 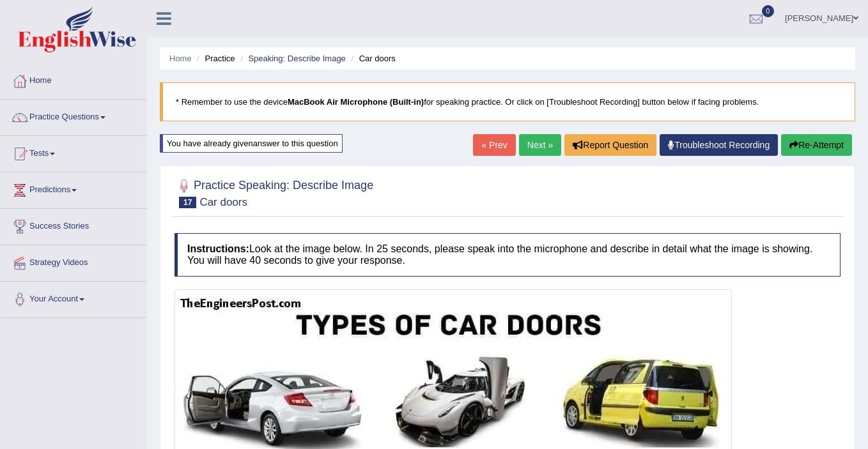 I want to click on small: Car doors, so click(x=223, y=202).